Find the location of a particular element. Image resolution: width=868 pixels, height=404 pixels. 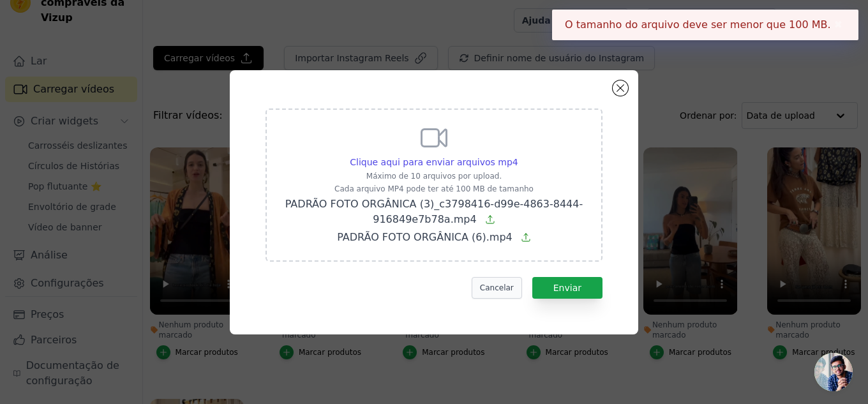

font: O tamanho do arquivo deve ser menor que 100 MB. is located at coordinates (697, 25).